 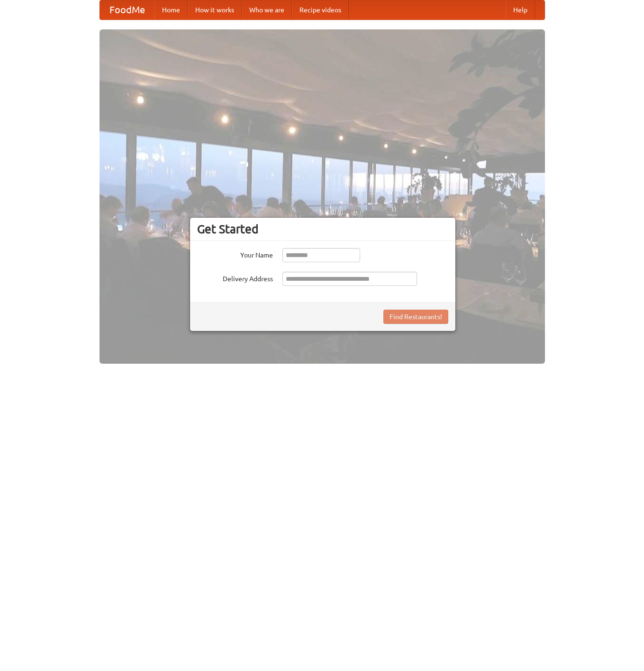 I want to click on label: Delivery Address, so click(x=235, y=278).